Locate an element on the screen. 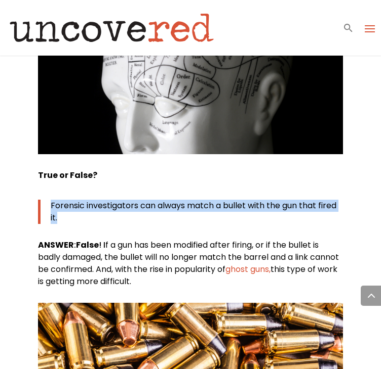 The image size is (381, 369). span: f a gun has been modified after firing, or if the bullet is badly damaged, the bullet will no lon... is located at coordinates (188, 263).